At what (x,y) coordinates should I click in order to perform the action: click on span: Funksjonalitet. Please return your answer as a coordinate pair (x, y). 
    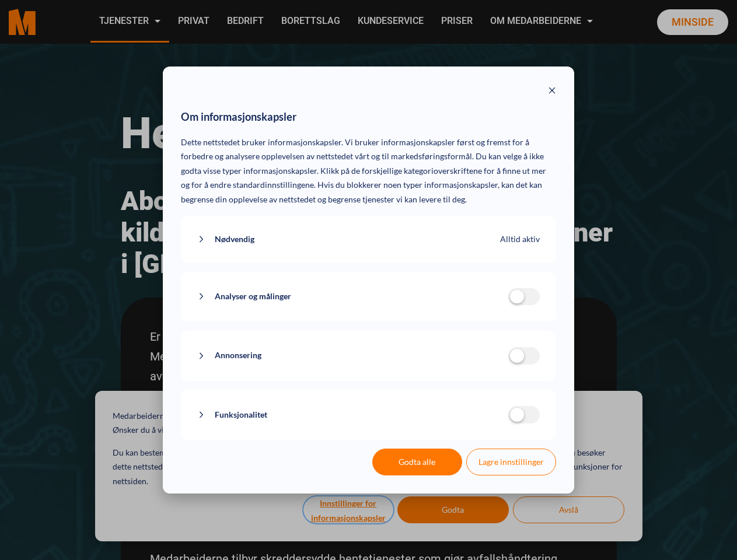
    Looking at the image, I should click on (241, 415).